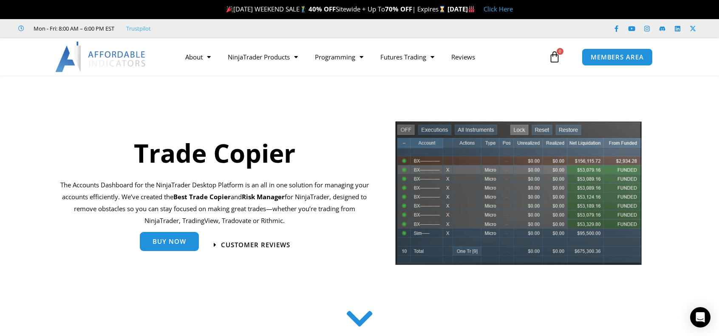  Describe the element at coordinates (73, 28) in the screenshot. I see `span: Mon - Fri: 8:00 AM – 6:00 PM EST` at that location.